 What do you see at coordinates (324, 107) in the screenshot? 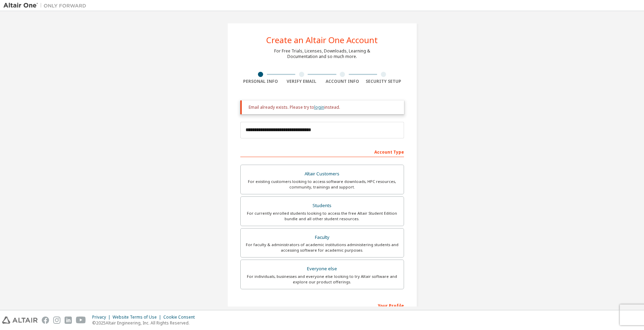
I see `div: Email already exists. Please try to instead.` at bounding box center [324, 107].